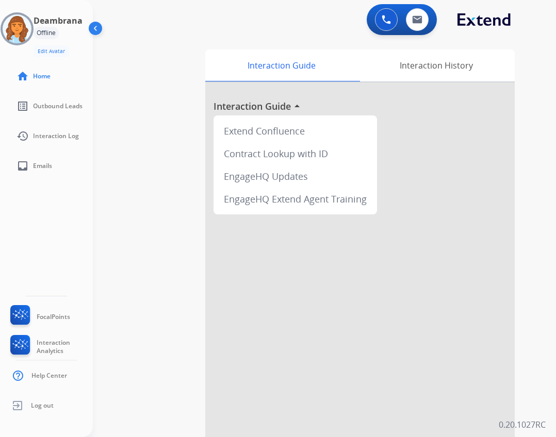 This screenshot has height=437, width=556. What do you see at coordinates (42, 166) in the screenshot?
I see `span: Emails` at bounding box center [42, 166].